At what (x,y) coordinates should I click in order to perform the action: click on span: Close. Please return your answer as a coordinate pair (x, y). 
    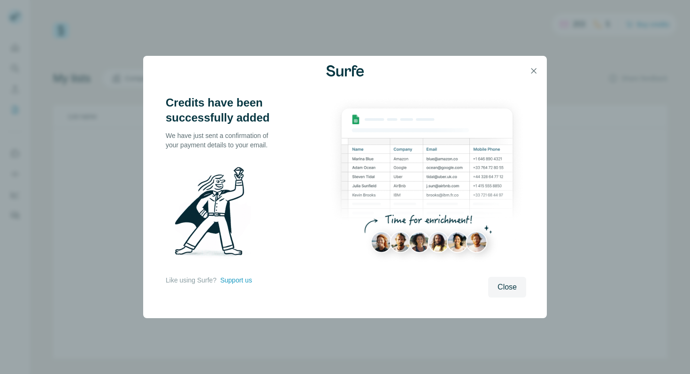
    Looking at the image, I should click on (507, 287).